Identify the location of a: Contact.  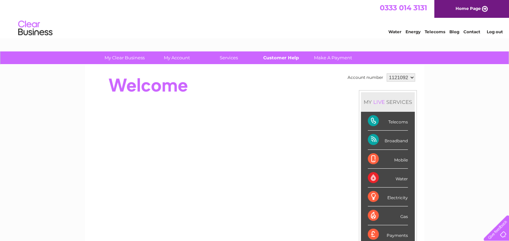
(471, 32).